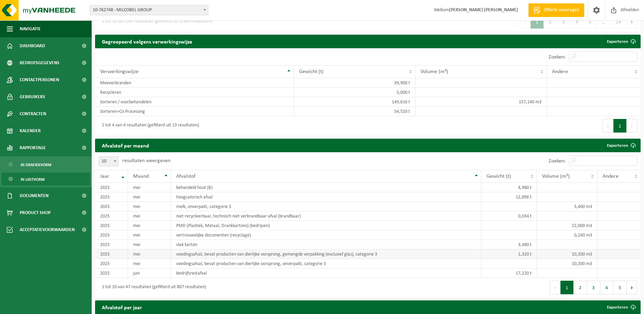 The width and height of the screenshot is (644, 314). I want to click on td: 22,000 m3, so click(567, 225).